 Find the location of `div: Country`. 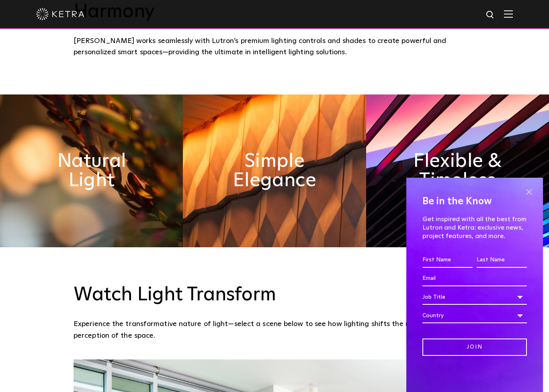

div: Country is located at coordinates (475, 315).